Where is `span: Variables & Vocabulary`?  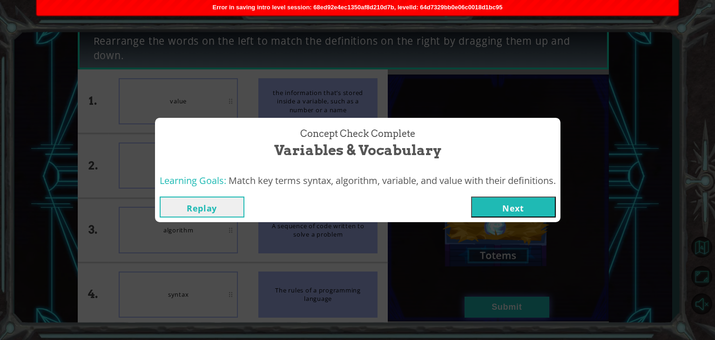
span: Variables & Vocabulary is located at coordinates (357, 150).